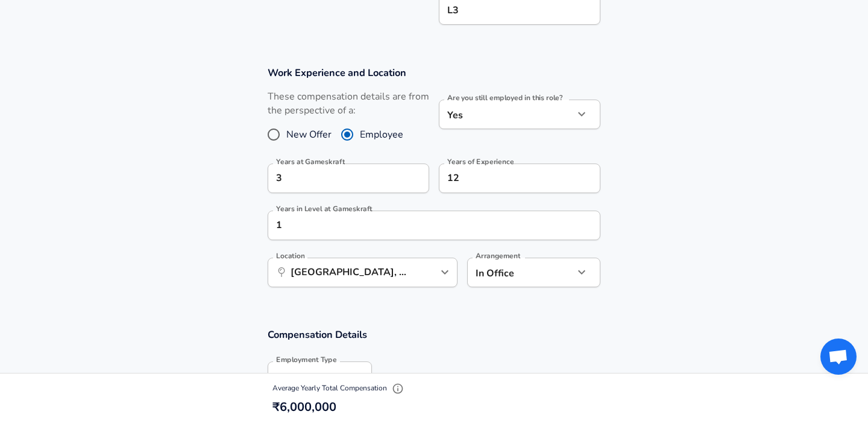 The width and height of the screenshot is (868, 423). Describe the element at coordinates (480, 161) in the screenshot. I see `label: Years of Experience` at that location.